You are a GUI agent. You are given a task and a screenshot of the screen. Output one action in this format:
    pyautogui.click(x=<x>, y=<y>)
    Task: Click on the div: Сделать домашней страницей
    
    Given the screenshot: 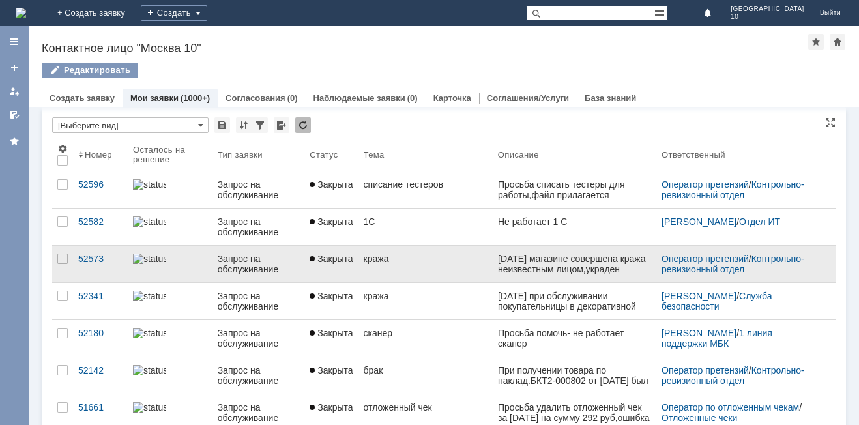 What is the action you would take?
    pyautogui.click(x=837, y=42)
    